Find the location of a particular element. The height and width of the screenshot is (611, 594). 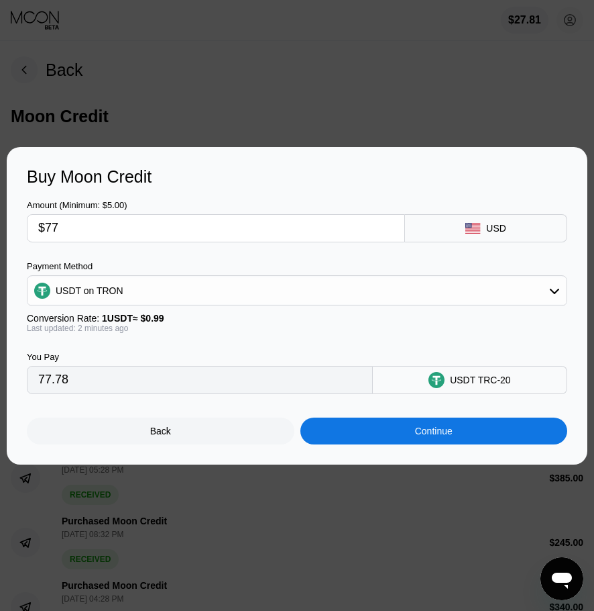

div: You Pay is located at coordinates (200, 356).